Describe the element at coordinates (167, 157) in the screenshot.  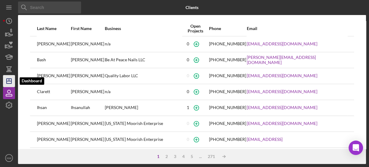
I see `div: 2` at that location.